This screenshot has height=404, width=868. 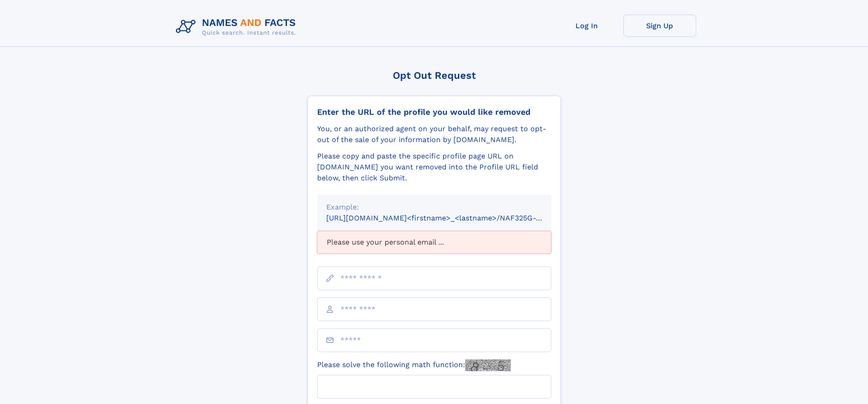 What do you see at coordinates (434, 243) in the screenshot?
I see `div: Please use your personal email ...` at bounding box center [434, 243].